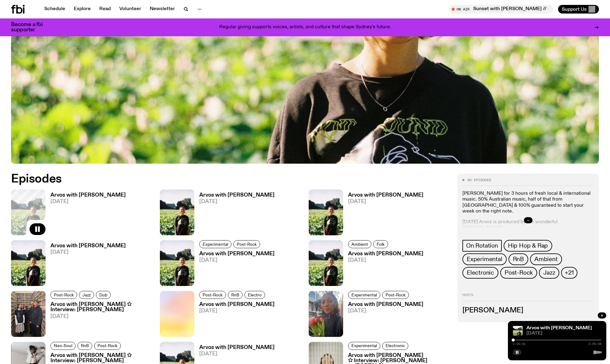  I want to click on a: Schedule, so click(55, 10).